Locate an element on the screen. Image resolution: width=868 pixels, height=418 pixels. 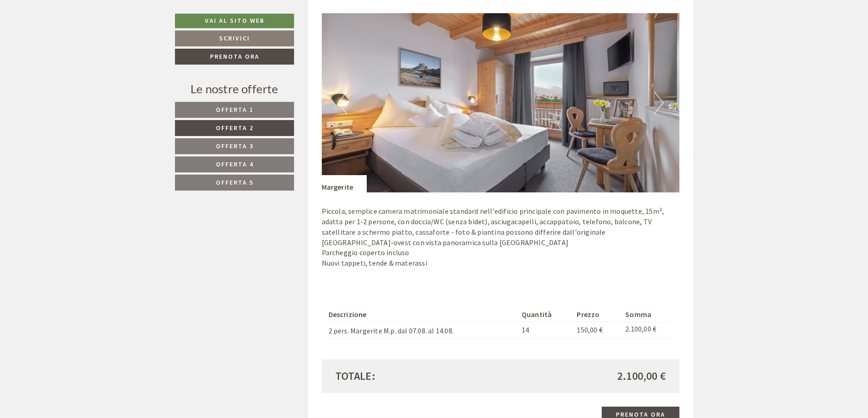
a: Vai al sito web is located at coordinates (234, 21).